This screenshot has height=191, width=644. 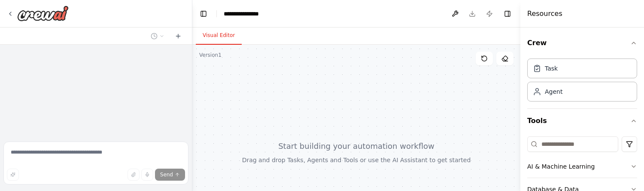 I want to click on div: AI & Machine Learning, so click(x=561, y=167).